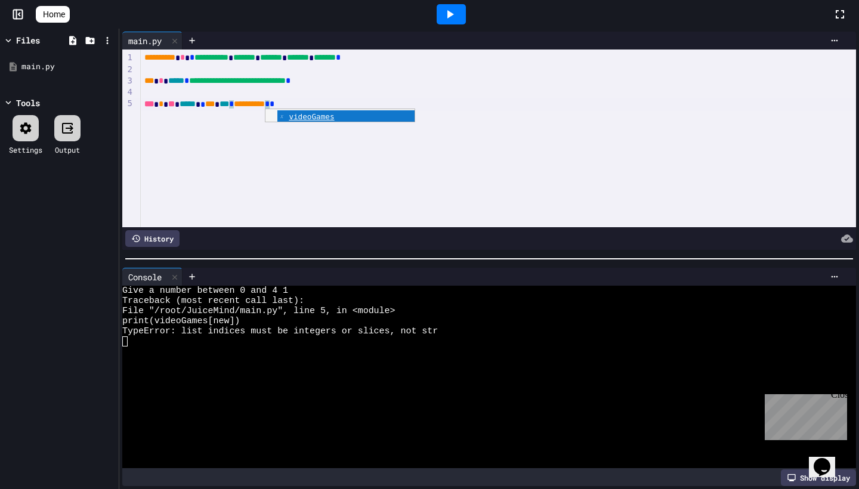  What do you see at coordinates (819, 478) in the screenshot?
I see `div: Show display` at bounding box center [819, 478].